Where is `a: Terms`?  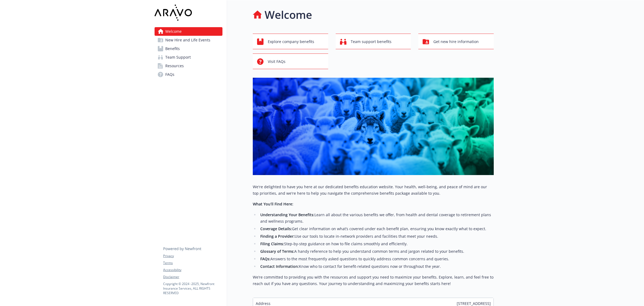 a: Terms is located at coordinates (193, 263).